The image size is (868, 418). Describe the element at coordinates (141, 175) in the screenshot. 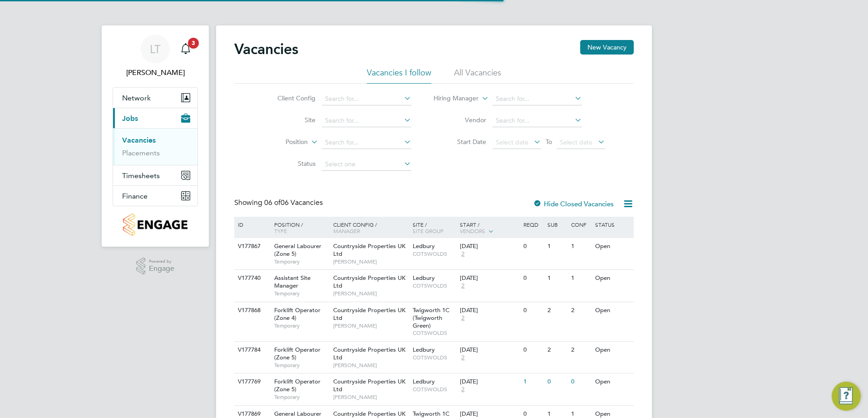

I see `span: Timesheets` at that location.